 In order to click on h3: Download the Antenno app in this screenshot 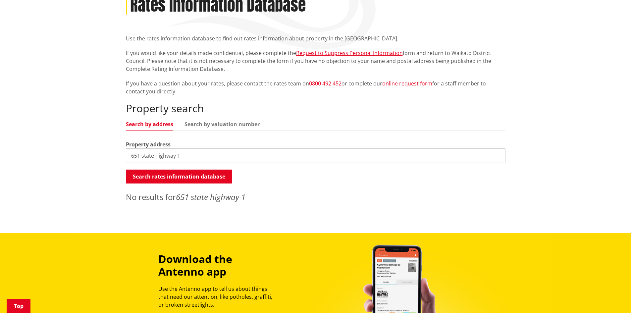, I will do `click(218, 265)`.